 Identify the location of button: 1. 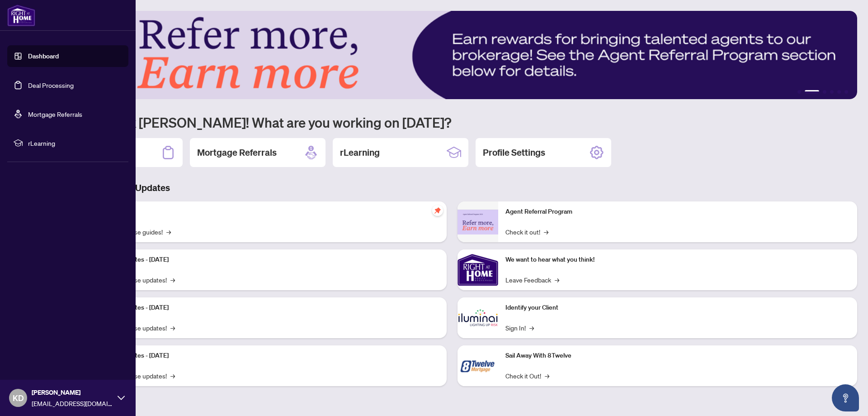
(800, 92).